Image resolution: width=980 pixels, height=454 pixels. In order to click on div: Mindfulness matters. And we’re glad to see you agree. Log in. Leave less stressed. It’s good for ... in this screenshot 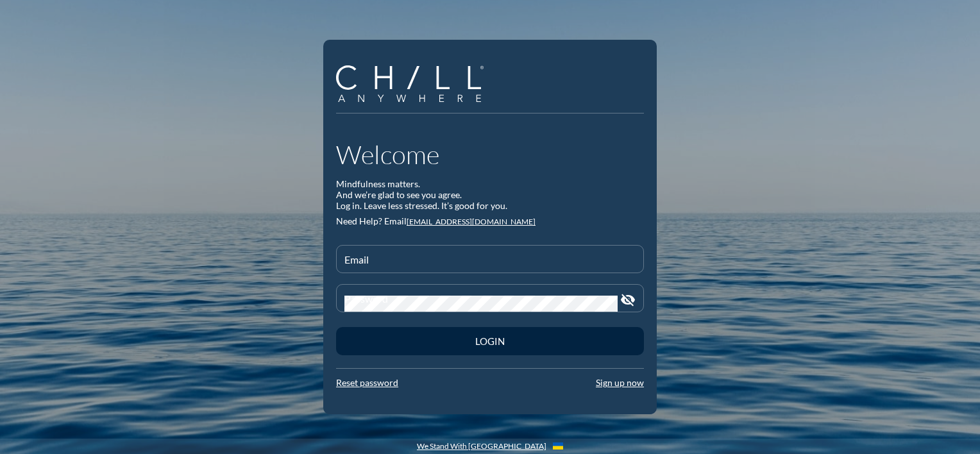, I will do `click(490, 195)`.